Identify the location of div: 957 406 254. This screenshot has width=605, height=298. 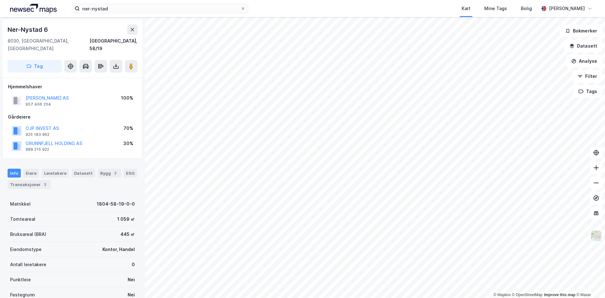
(38, 104).